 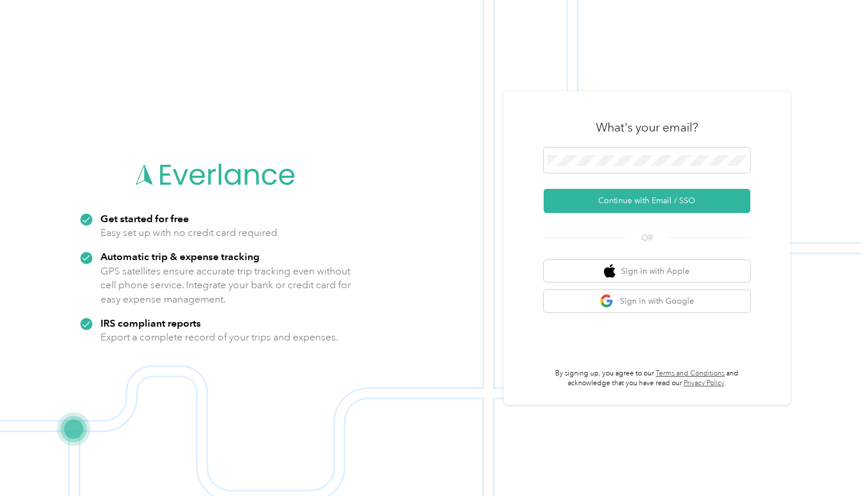 I want to click on button: apple logoSign in with Apple, so click(x=647, y=271).